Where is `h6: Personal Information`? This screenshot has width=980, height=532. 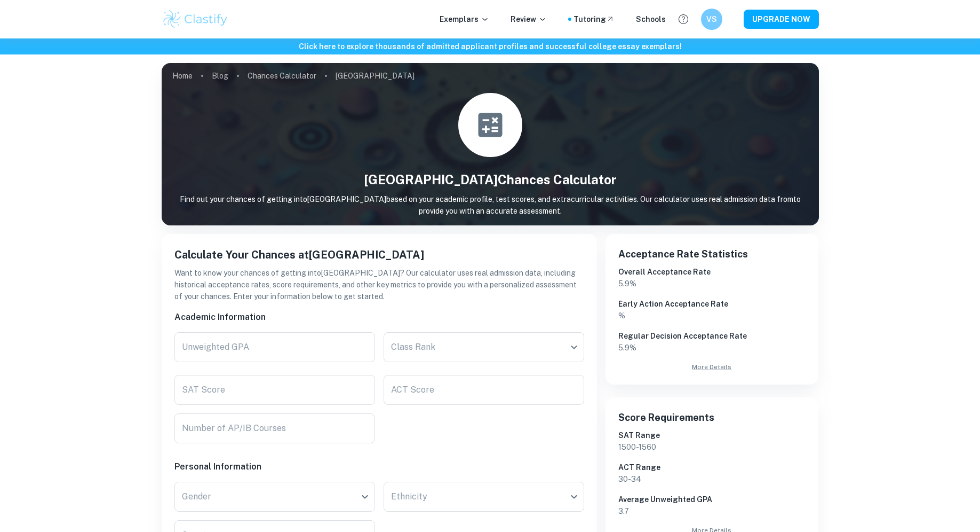 h6: Personal Information is located at coordinates (379, 467).